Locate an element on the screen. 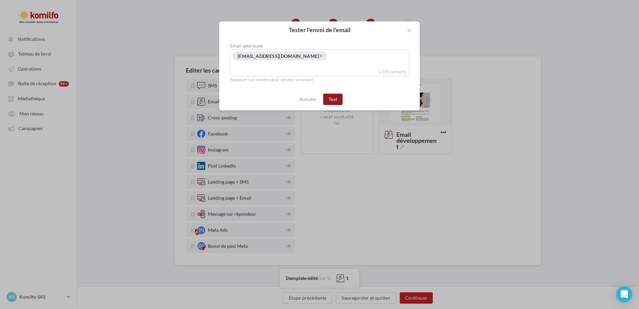  label: Email addresses is located at coordinates (320, 46).